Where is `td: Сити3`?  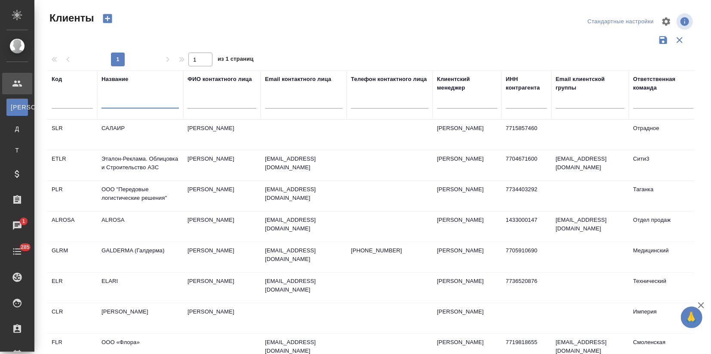
td: Сити3 is located at coordinates (663, 165).